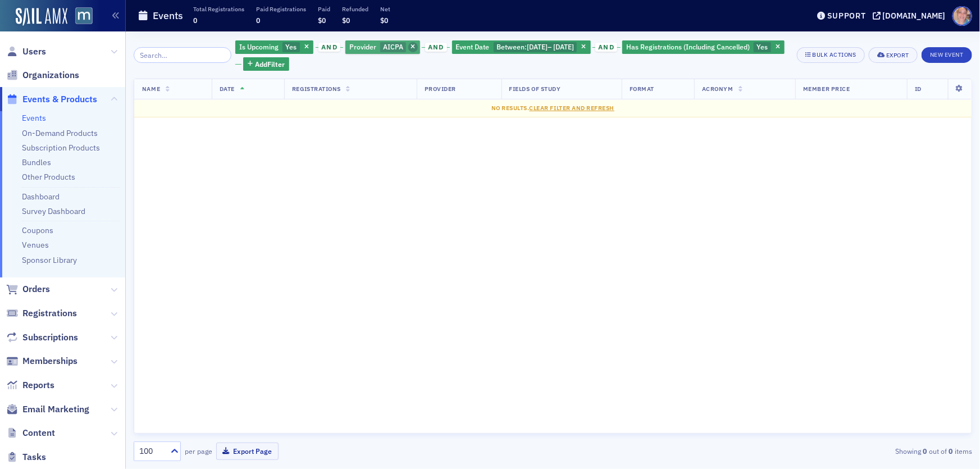 The height and width of the screenshot is (469, 980). I want to click on span: Clear Filter and Refresh, so click(572, 108).